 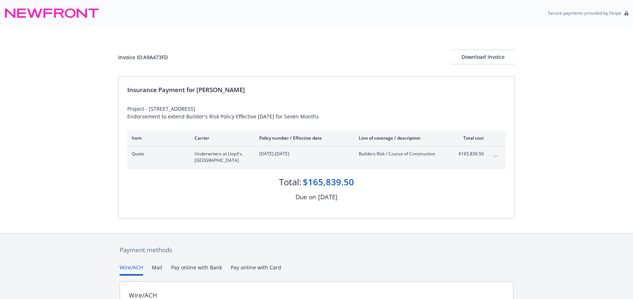 I want to click on div: Download Invoice, so click(x=483, y=57).